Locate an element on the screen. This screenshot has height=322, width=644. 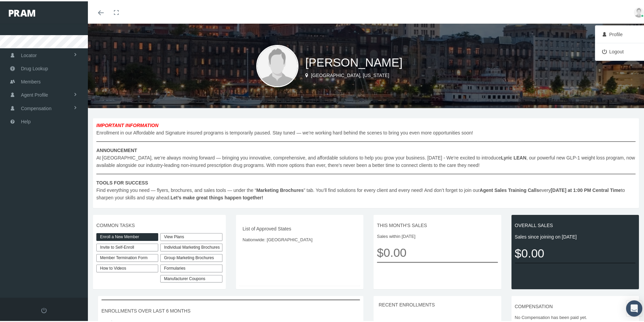
span: Help is located at coordinates (26, 120).